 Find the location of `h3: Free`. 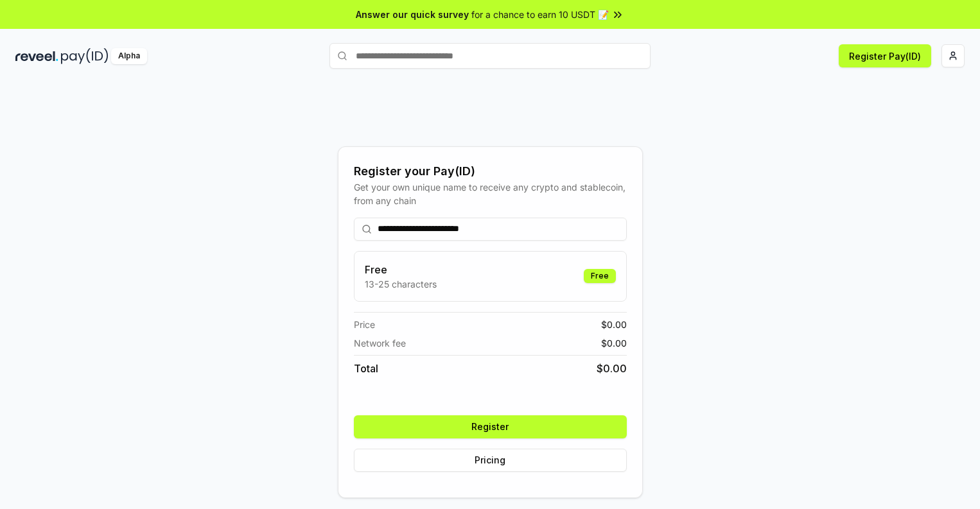

h3: Free is located at coordinates (401, 270).